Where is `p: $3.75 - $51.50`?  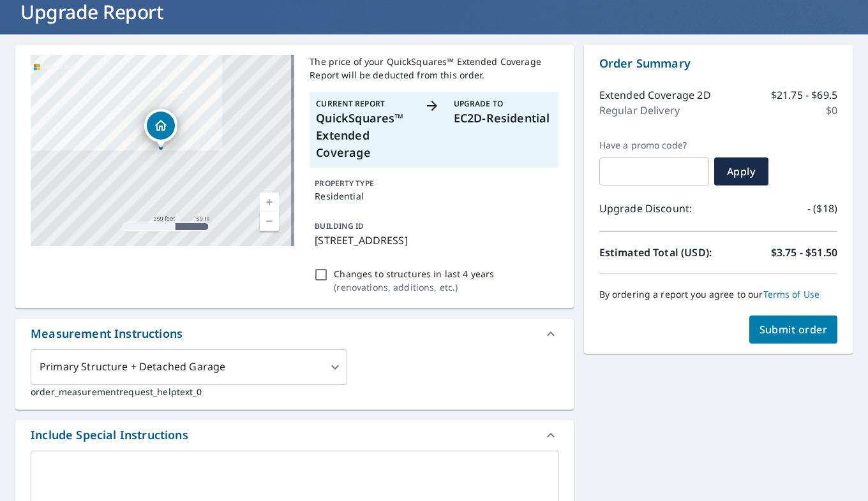 p: $3.75 - $51.50 is located at coordinates (804, 252).